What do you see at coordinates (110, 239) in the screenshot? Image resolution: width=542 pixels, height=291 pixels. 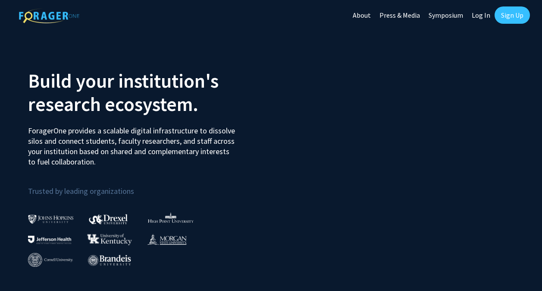 I see `img: University of Kentucky` at bounding box center [110, 239].